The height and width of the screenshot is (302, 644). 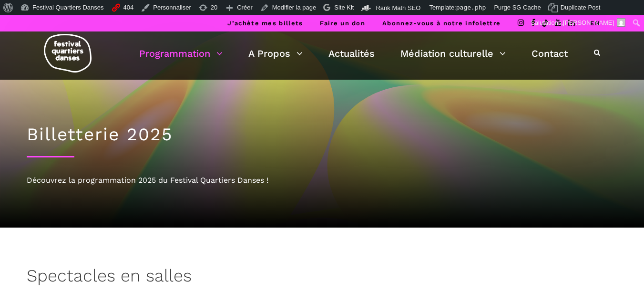 What do you see at coordinates (441, 23) in the screenshot?
I see `a: Abonnez-vous à notre infolettre` at bounding box center [441, 23].